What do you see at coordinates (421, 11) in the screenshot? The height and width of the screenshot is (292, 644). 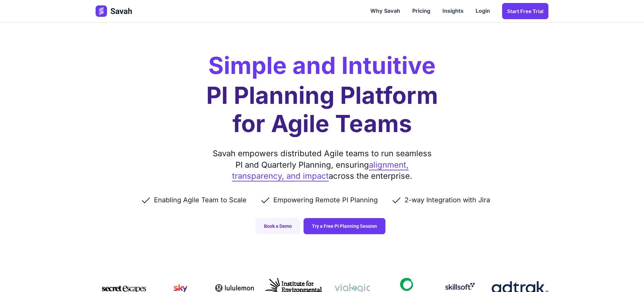 I see `a: Pricing` at bounding box center [421, 11].